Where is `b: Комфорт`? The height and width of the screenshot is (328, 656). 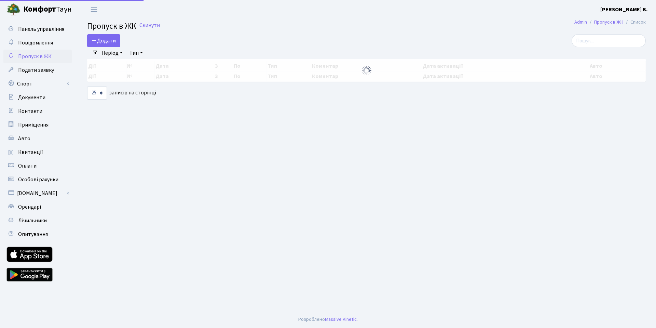 b: Комфорт is located at coordinates (40, 9).